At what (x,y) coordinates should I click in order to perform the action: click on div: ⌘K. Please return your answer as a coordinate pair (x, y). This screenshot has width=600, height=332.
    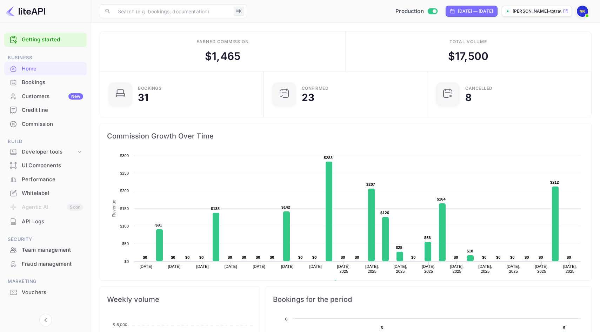
    Looking at the image, I should click on (239, 11).